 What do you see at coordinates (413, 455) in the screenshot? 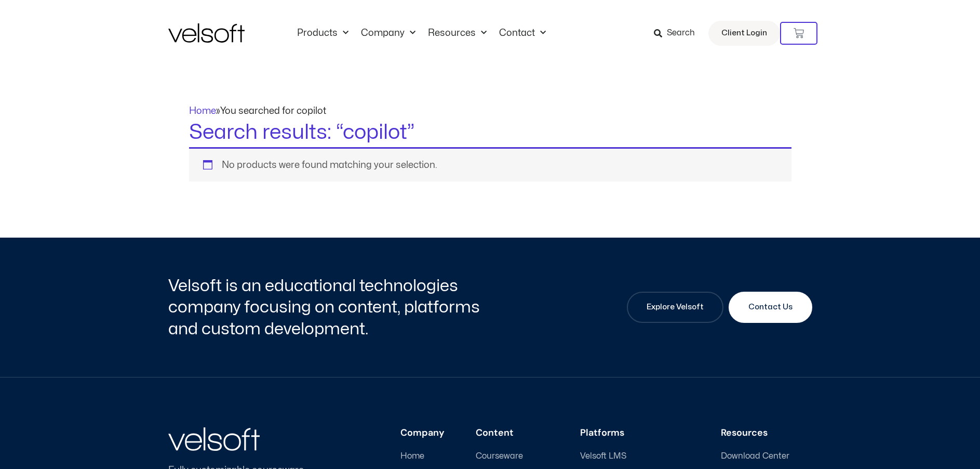
I see `span: Home` at bounding box center [413, 455].